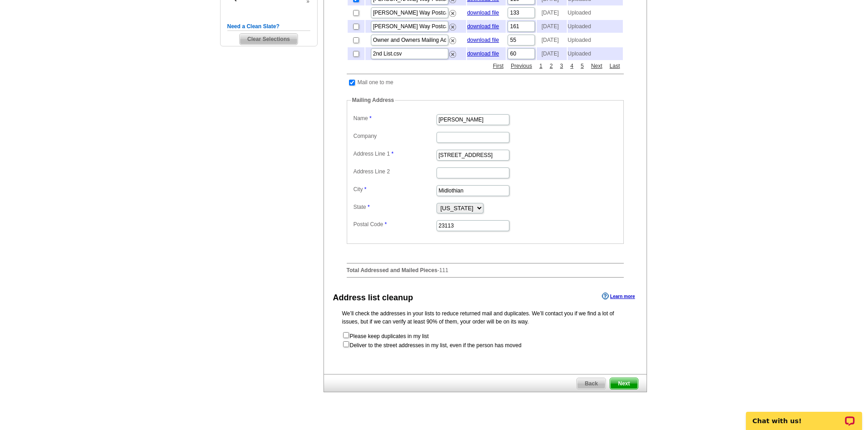  Describe the element at coordinates (395, 136) in the screenshot. I see `label: Company` at that location.